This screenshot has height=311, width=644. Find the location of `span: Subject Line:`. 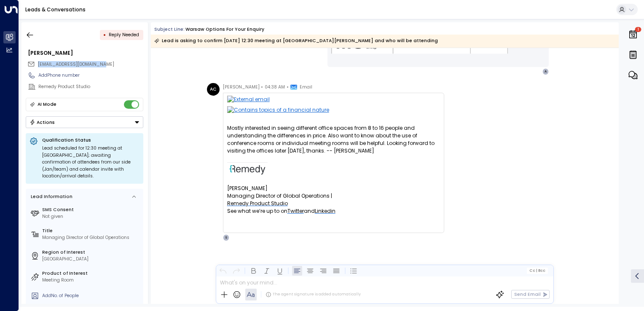

span: Subject Line: is located at coordinates (169, 29).